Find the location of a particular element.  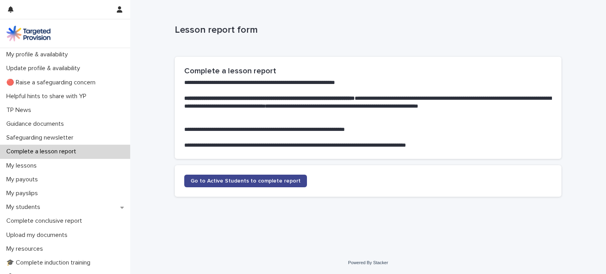

p: My lessons is located at coordinates (23, 166).